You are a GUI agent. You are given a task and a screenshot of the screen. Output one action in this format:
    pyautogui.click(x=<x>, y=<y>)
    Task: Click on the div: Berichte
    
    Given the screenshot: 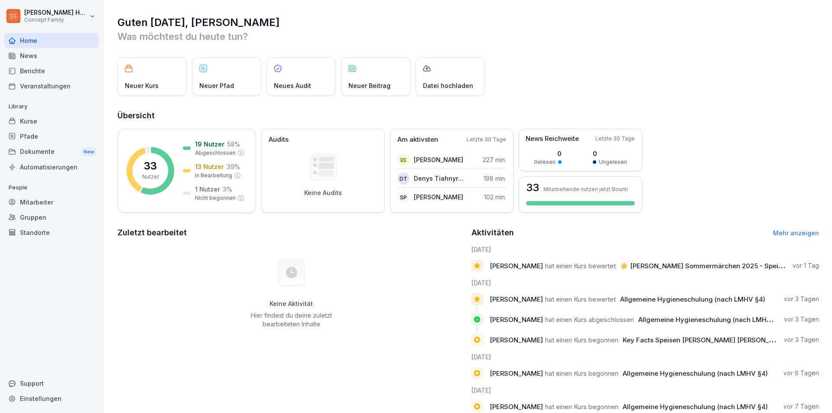 What is the action you would take?
    pyautogui.click(x=52, y=71)
    